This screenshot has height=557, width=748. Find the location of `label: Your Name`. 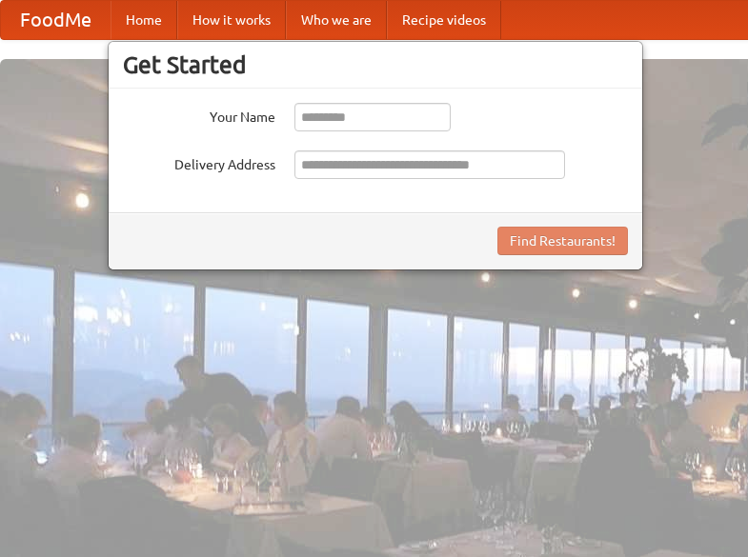

label: Your Name is located at coordinates (199, 114).